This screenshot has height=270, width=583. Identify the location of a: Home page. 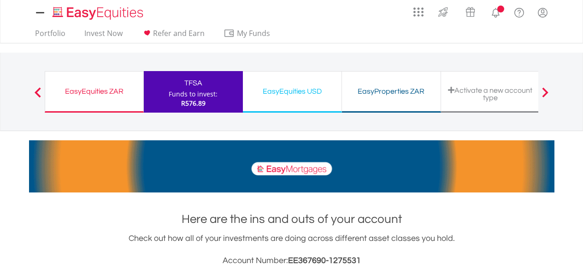
(98, 12).